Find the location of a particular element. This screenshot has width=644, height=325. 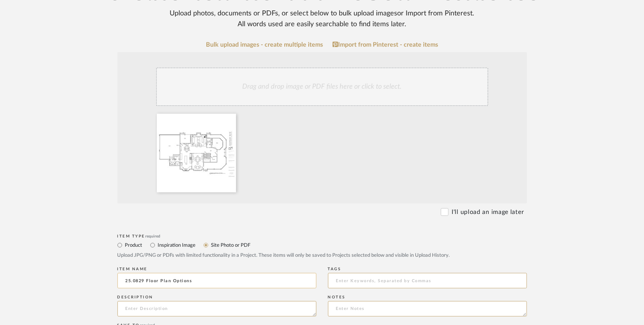

div: Description is located at coordinates (217, 297).